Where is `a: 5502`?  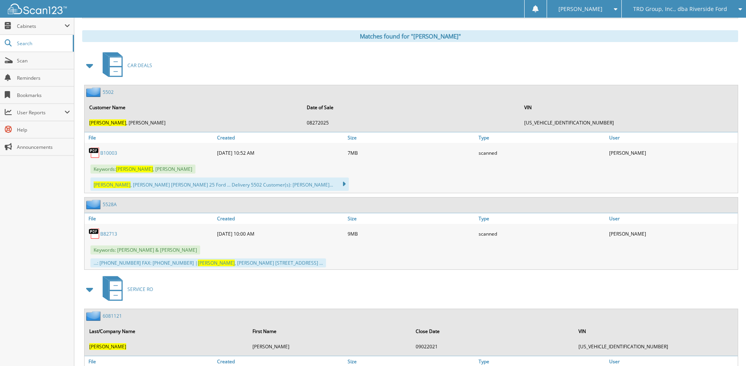 a: 5502 is located at coordinates (108, 92).